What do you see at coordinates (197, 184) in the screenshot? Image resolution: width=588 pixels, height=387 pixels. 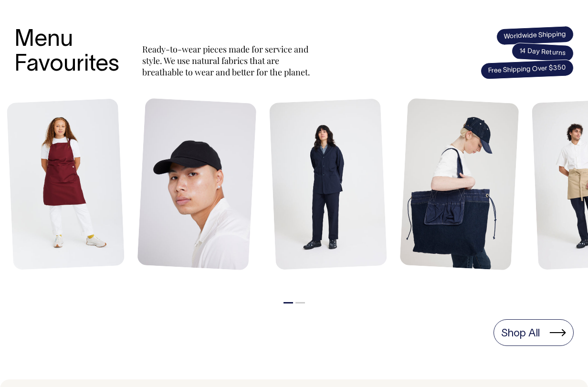 I see `img: Blank Dad Cap` at bounding box center [197, 184].